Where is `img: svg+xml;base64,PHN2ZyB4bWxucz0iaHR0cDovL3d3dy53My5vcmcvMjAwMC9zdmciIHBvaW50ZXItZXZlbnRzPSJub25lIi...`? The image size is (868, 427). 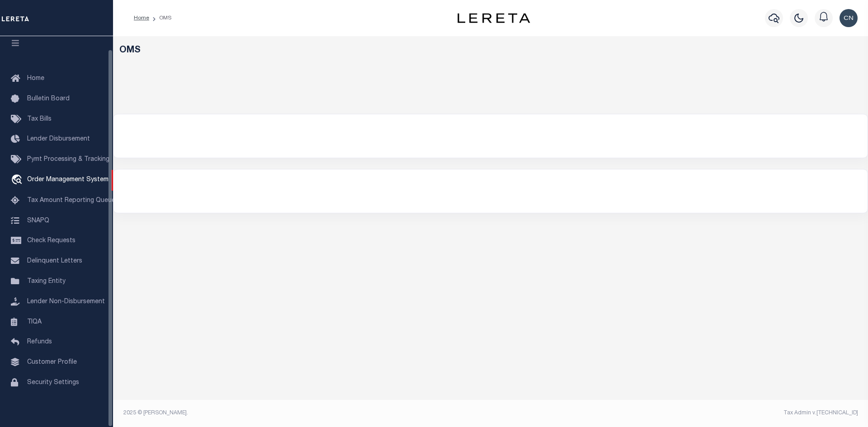
img: svg+xml;base64,PHN2ZyB4bWxucz0iaHR0cDovL3d3dy53My5vcmcvMjAwMC9zdmciIHBvaW50ZXItZXZlbnRzPSJub25lIi... is located at coordinates (849, 18).